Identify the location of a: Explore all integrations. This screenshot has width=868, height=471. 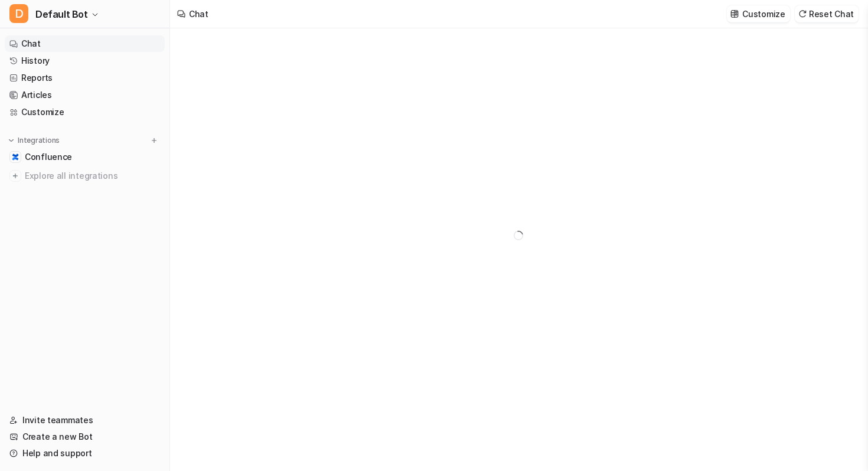
(84, 176).